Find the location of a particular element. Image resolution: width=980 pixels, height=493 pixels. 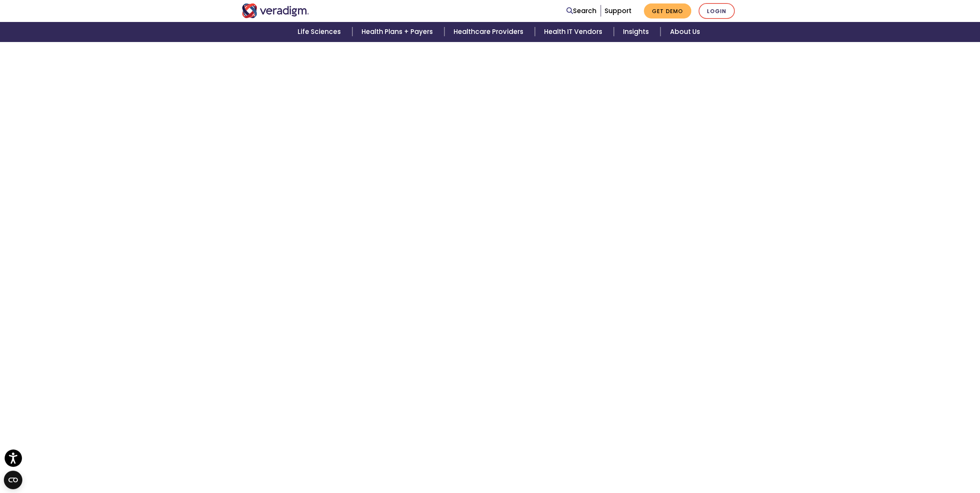

a: Support is located at coordinates (618, 11).